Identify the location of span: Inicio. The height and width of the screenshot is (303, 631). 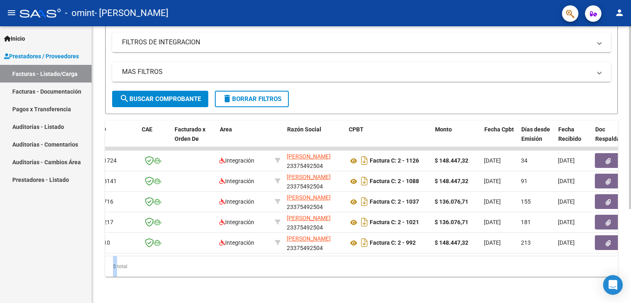
(14, 39).